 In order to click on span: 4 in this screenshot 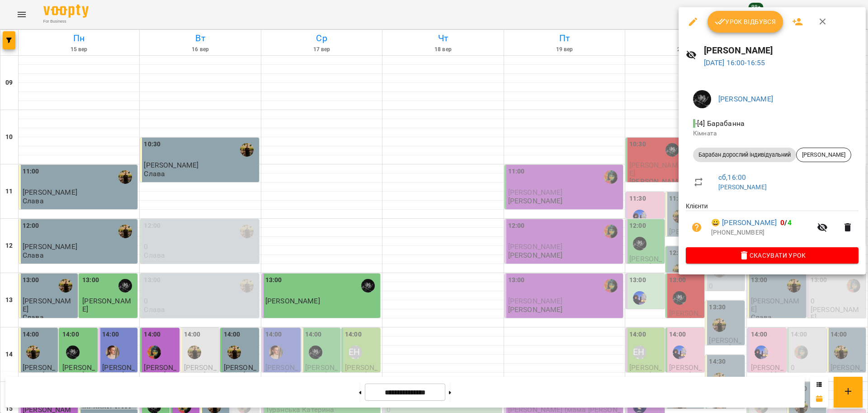, I will do `click(790, 222)`.